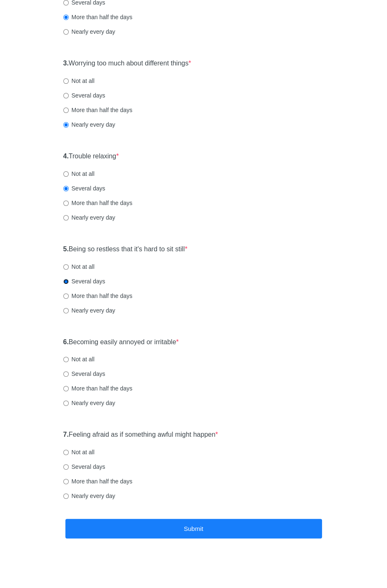  Describe the element at coordinates (66, 63) in the screenshot. I see `strong: 3.` at that location.